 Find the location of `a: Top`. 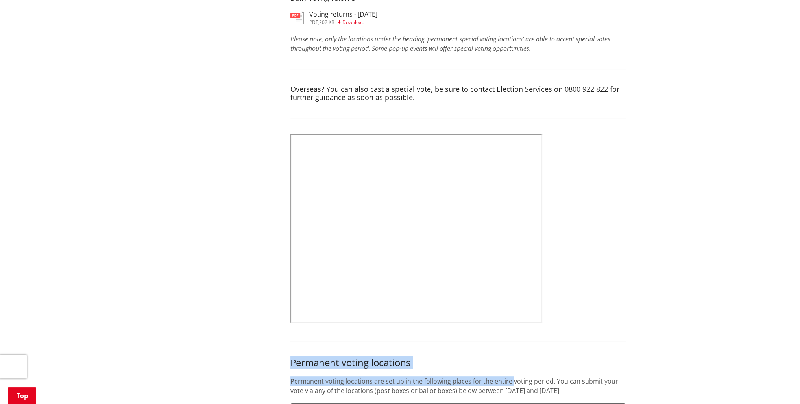

a: Top is located at coordinates (22, 396).